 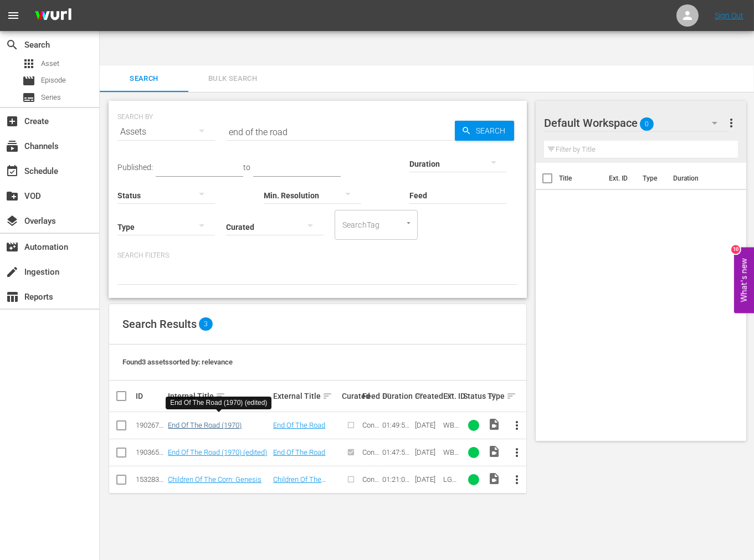 What do you see at coordinates (451, 429) in the screenshot?
I see `span: WB0354F` at bounding box center [451, 429].